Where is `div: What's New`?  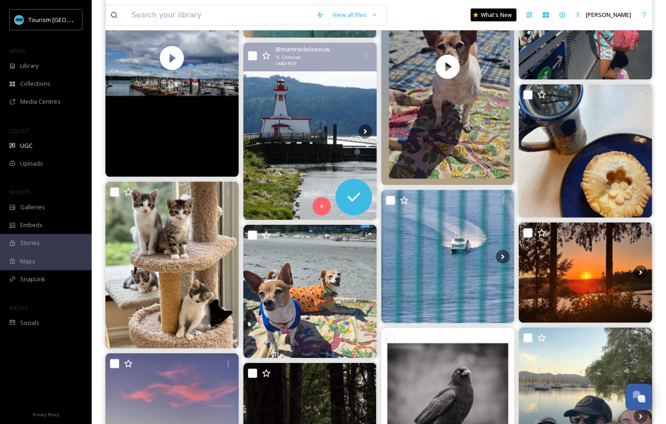
div: What's New is located at coordinates (494, 15).